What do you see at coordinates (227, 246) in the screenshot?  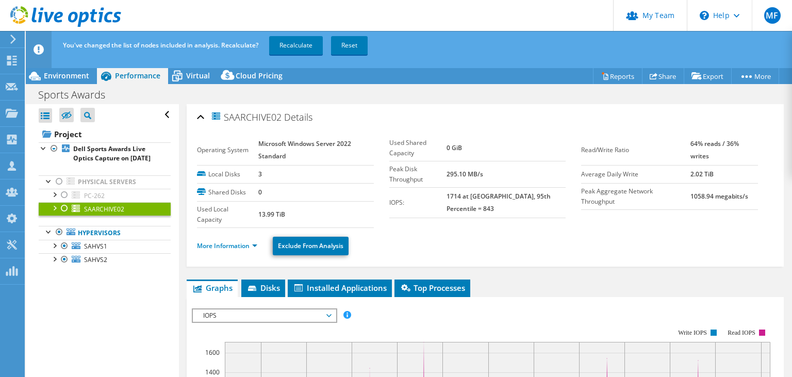 I see `a: More Information` at bounding box center [227, 246].